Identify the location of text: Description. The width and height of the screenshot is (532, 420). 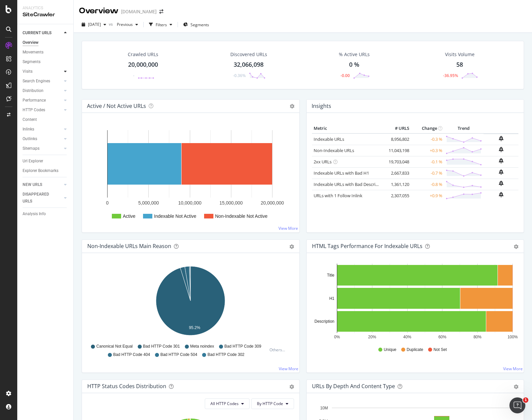
(324, 321).